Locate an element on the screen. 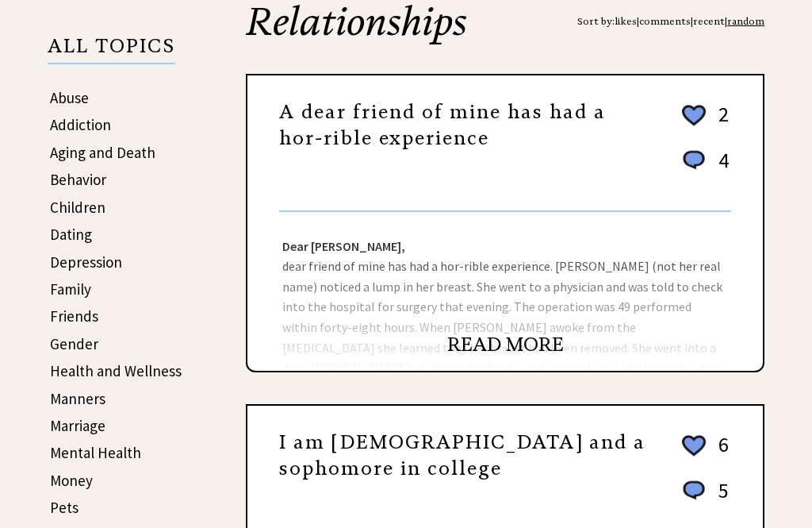 The width and height of the screenshot is (812, 528). a: Children is located at coordinates (78, 207).